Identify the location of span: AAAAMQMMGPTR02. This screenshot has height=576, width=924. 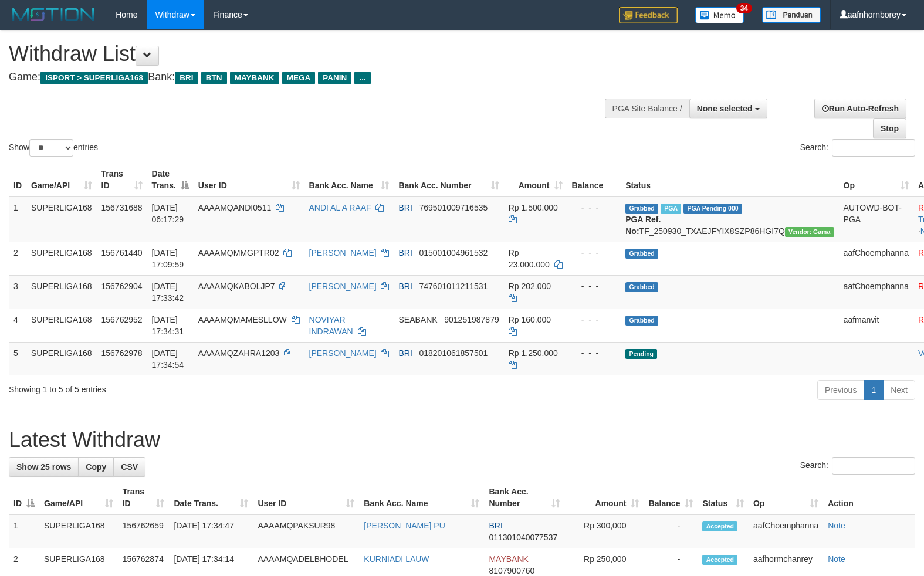
(239, 253).